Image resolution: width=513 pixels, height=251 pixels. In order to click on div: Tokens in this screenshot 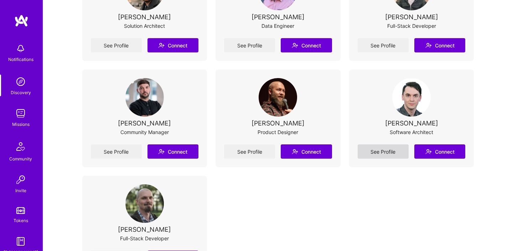, I will do `click(21, 220)`.